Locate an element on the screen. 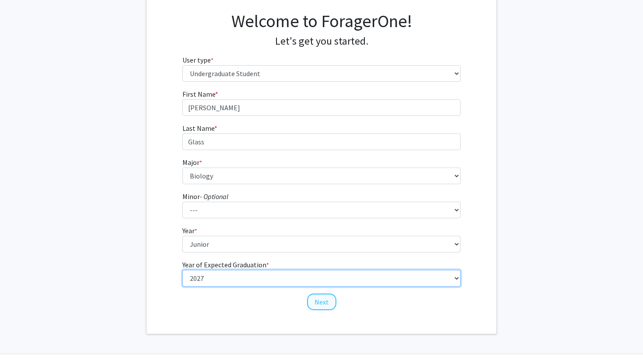 The width and height of the screenshot is (643, 364). label: Year of Expected Graduation is located at coordinates (226, 265).